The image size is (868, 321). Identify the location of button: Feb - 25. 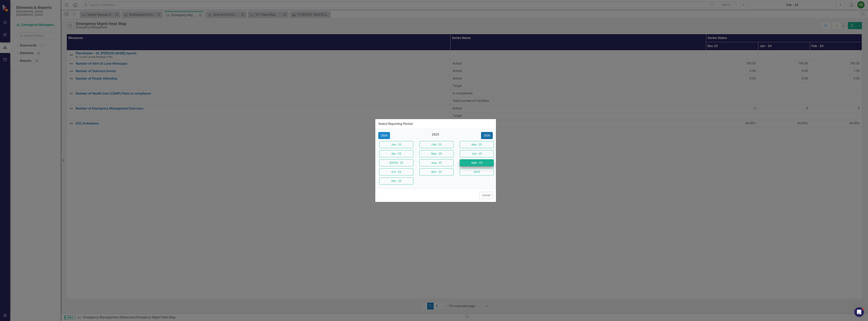
(436, 145).